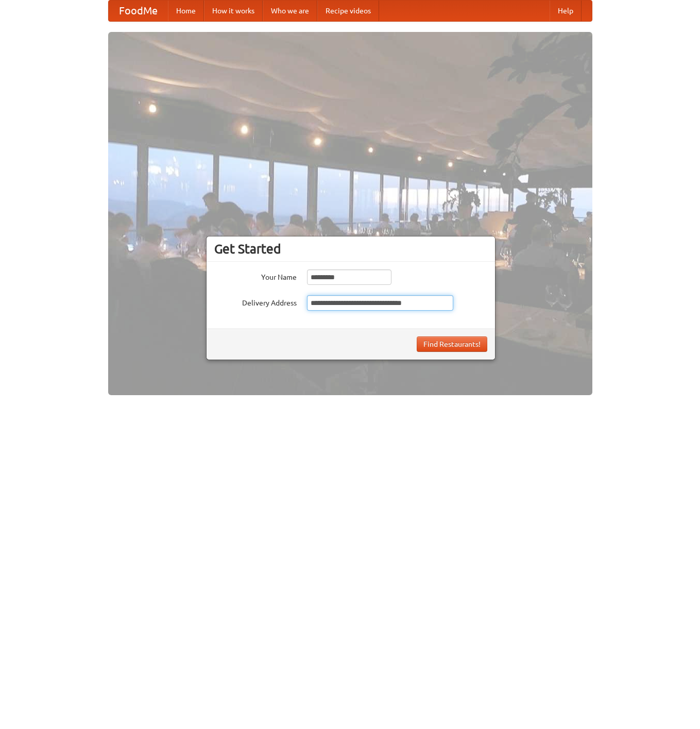 This screenshot has height=729, width=700. What do you see at coordinates (348, 11) in the screenshot?
I see `a: Recipe videos` at bounding box center [348, 11].